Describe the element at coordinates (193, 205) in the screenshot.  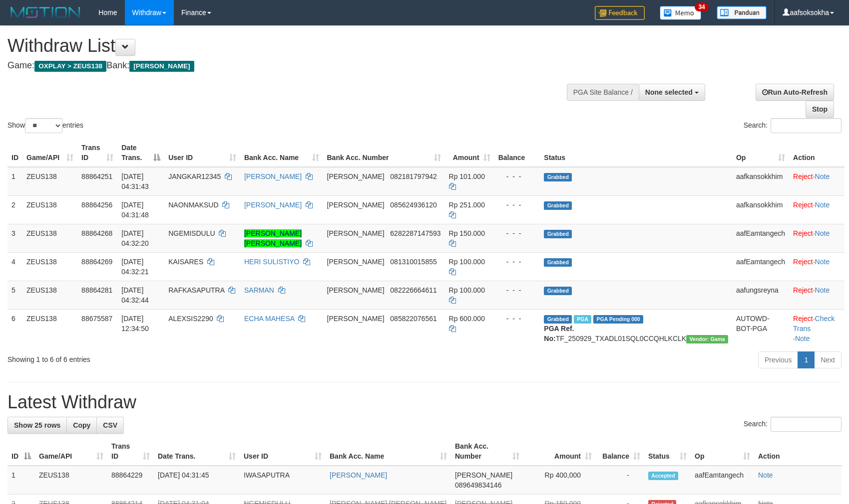
I see `span: NAONMAKSUD` at that location.